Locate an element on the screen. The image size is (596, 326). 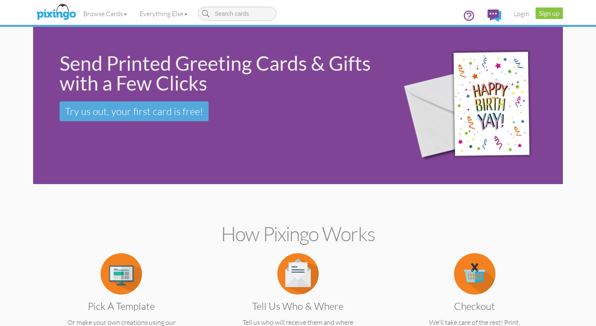
div: Send Printed Greeting Cards & Gifts with a Few Clicks is located at coordinates (220, 73).